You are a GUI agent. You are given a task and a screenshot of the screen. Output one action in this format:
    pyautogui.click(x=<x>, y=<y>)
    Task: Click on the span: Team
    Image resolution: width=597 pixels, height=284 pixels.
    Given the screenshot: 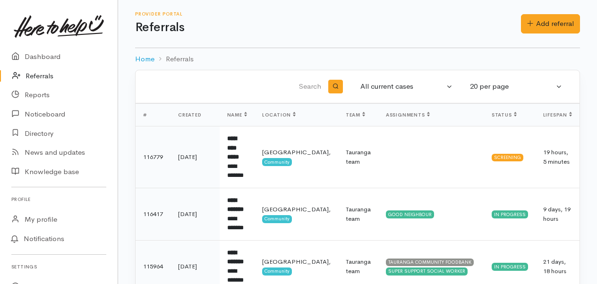 What is the action you would take?
    pyautogui.click(x=355, y=115)
    